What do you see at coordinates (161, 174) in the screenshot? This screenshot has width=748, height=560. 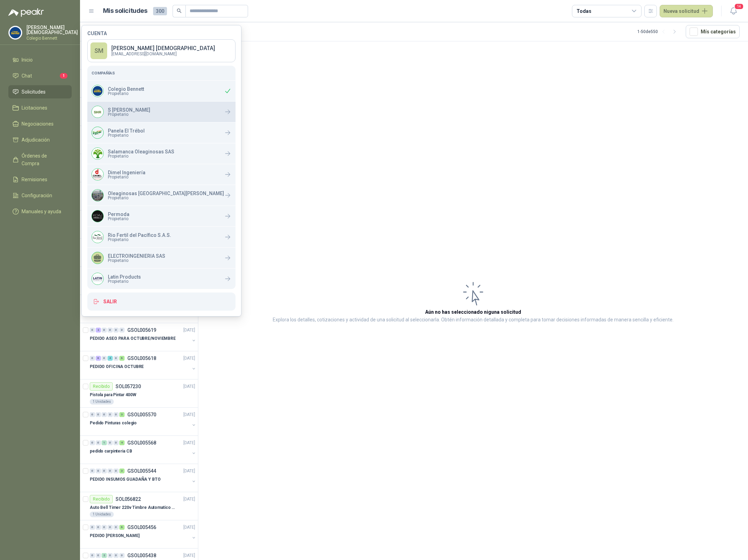 I see `a: Company LogoDimel IngenieríaPropietario` at bounding box center [161, 174].